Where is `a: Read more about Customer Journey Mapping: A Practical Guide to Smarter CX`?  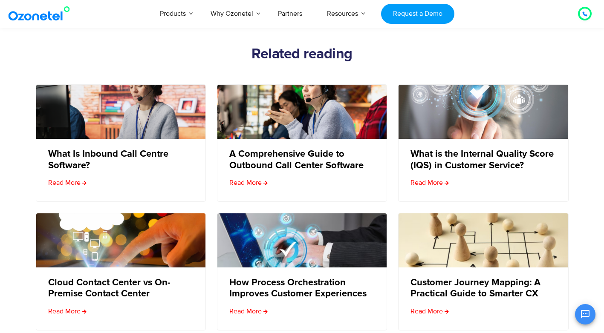
a: Read more about Customer Journey Mapping: A Practical Guide to Smarter CX is located at coordinates (430, 312).